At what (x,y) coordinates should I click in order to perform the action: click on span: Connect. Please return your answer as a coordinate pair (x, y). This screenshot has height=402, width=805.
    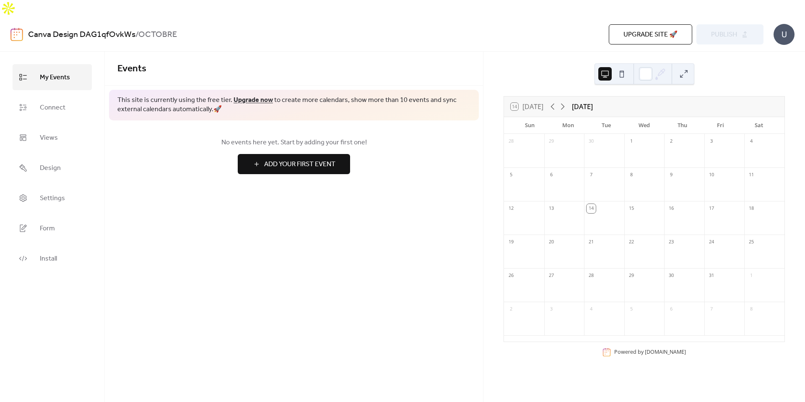
    Looking at the image, I should click on (52, 108).